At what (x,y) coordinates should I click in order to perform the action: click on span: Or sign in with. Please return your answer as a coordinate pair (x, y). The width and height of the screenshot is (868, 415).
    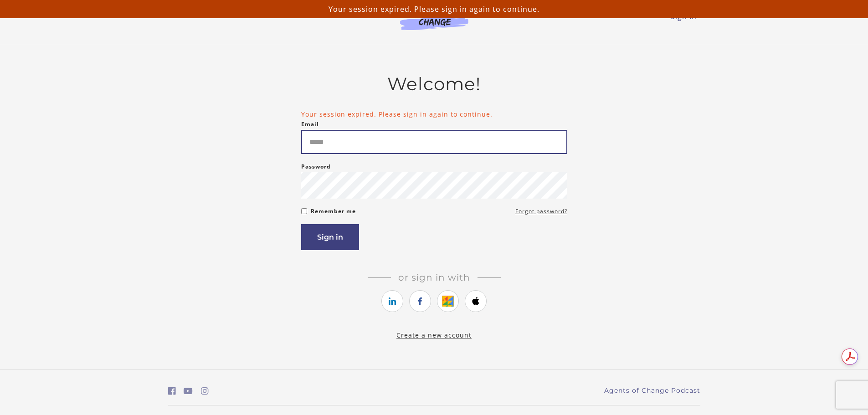
    Looking at the image, I should click on (434, 277).